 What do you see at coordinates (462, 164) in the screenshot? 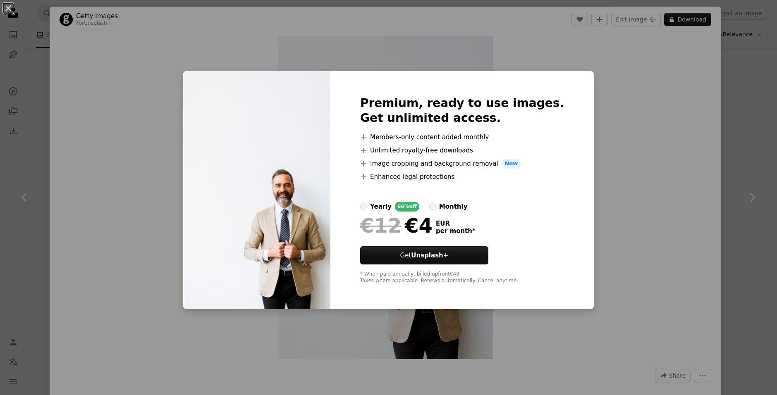
I see `li: Image cropping and background removal` at bounding box center [462, 164].